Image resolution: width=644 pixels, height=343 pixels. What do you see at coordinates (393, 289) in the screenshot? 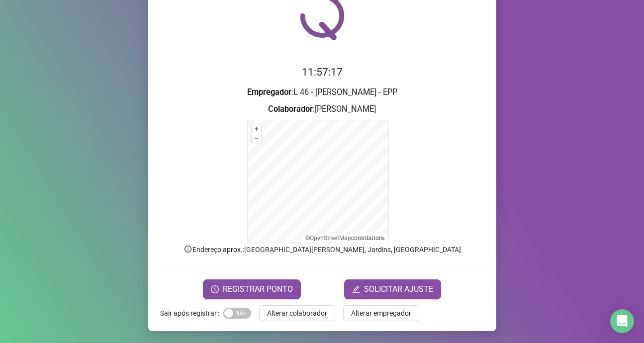
I see `button: editSOLICITAR AJUSTE` at bounding box center [393, 289].